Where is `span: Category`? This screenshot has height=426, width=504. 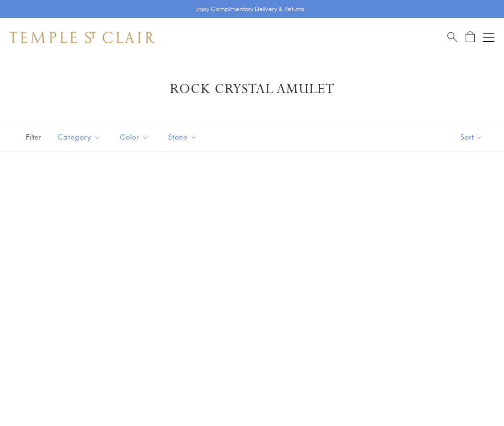 span: Category is located at coordinates (80, 136).